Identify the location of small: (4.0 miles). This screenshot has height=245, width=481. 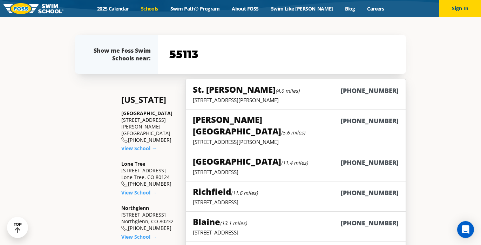
(288, 90).